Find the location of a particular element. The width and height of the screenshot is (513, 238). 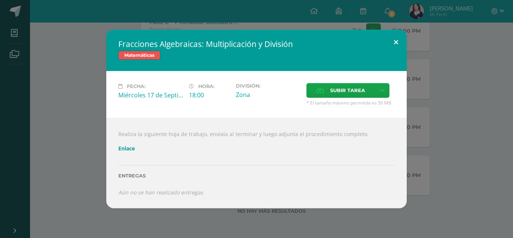

h2: Fracciones Algebraicas: Multiplicación y División is located at coordinates (256, 44).